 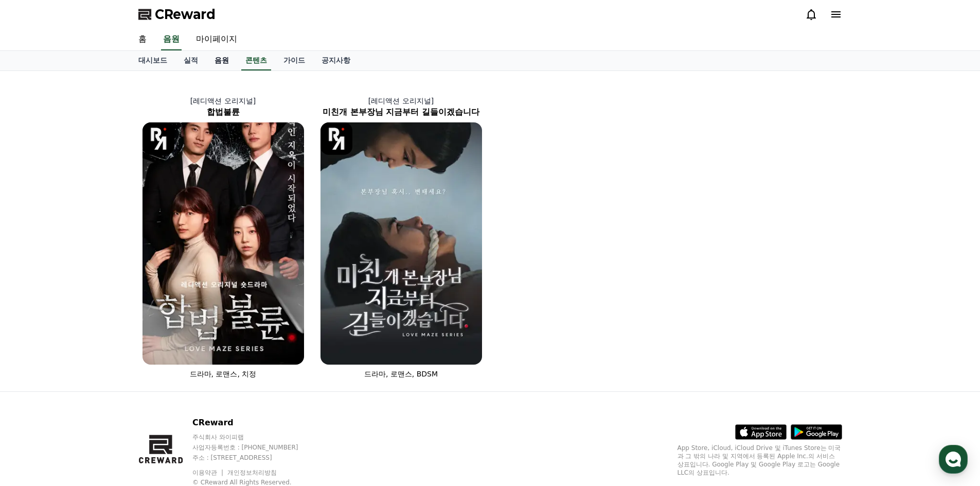 I want to click on h2: 합법불륜, so click(x=223, y=112).